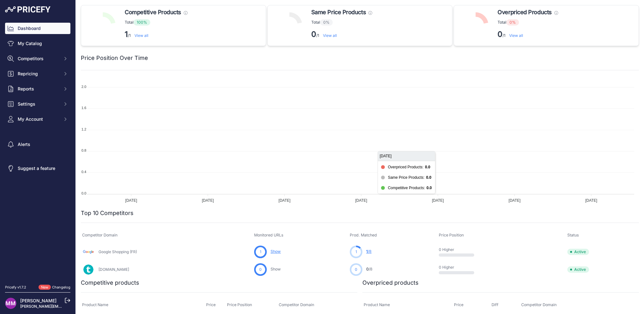  I want to click on span: Competitive Products, so click(153, 12).